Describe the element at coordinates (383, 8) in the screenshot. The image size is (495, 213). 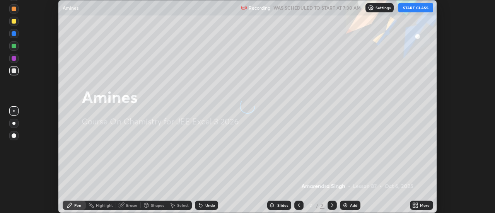
I see `p: Settings` at that location.